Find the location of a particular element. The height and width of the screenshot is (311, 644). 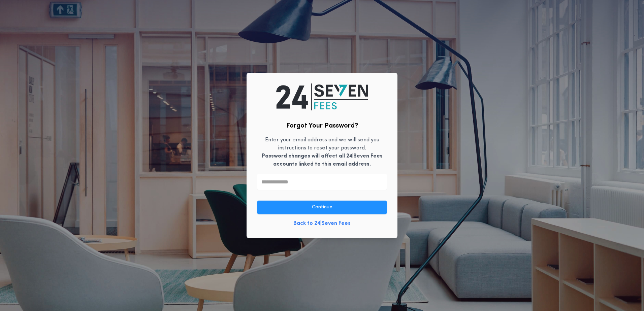

p: Enter your email address and we will send you instructions to reset your password. is located at coordinates (322, 152).